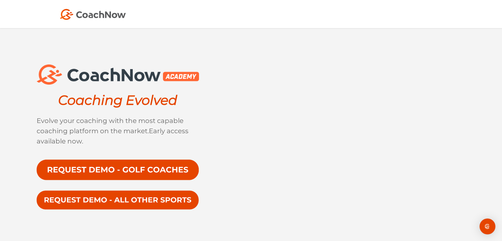 The width and height of the screenshot is (502, 241). What do you see at coordinates (488, 226) in the screenshot?
I see `div: Open Intercom Messenger` at bounding box center [488, 226].